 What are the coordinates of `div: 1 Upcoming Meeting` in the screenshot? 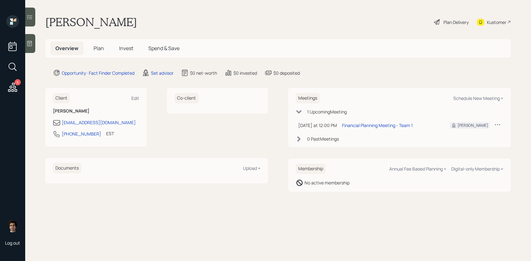 It's located at (327, 112).